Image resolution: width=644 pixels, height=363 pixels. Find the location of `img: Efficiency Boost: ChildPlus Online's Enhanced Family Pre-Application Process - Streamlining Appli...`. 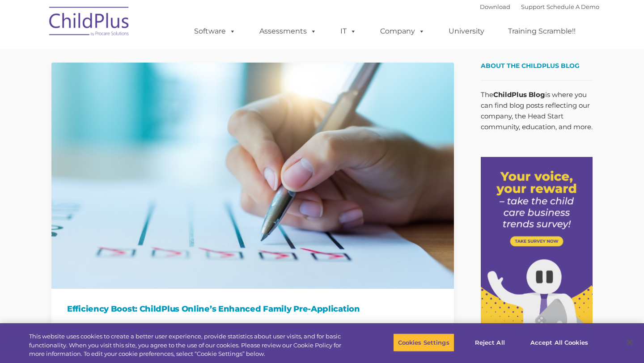

img: Efficiency Boost: ChildPlus Online's Enhanced Family Pre-Application Process - Streamlining Appli... is located at coordinates (252, 175).